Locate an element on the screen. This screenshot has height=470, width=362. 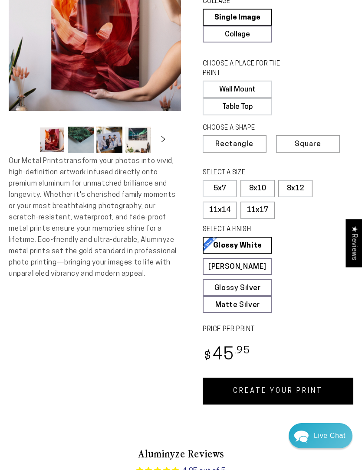
label: Wall Mount is located at coordinates (237, 89).